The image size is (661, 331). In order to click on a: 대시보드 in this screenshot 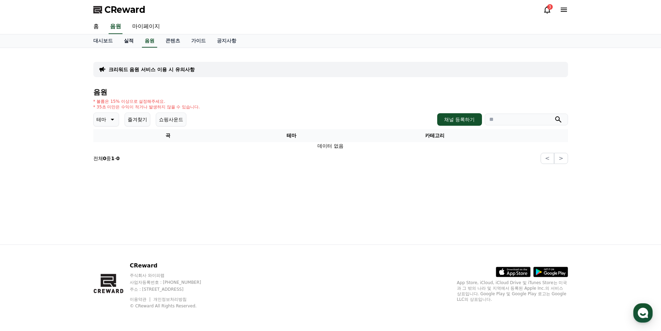, I will do `click(103, 41)`.